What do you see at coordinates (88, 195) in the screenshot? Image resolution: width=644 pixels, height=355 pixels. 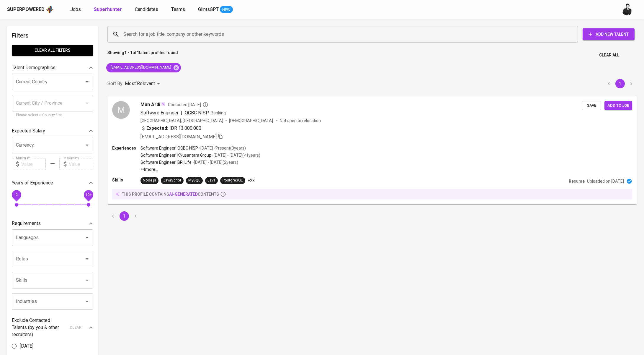 I see `span: 10+` at bounding box center [88, 195].